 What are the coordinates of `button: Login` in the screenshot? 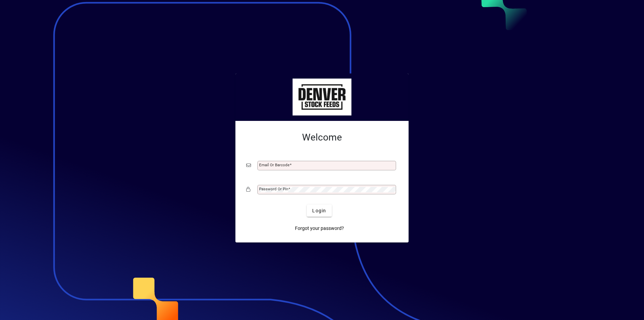 It's located at (319, 211).